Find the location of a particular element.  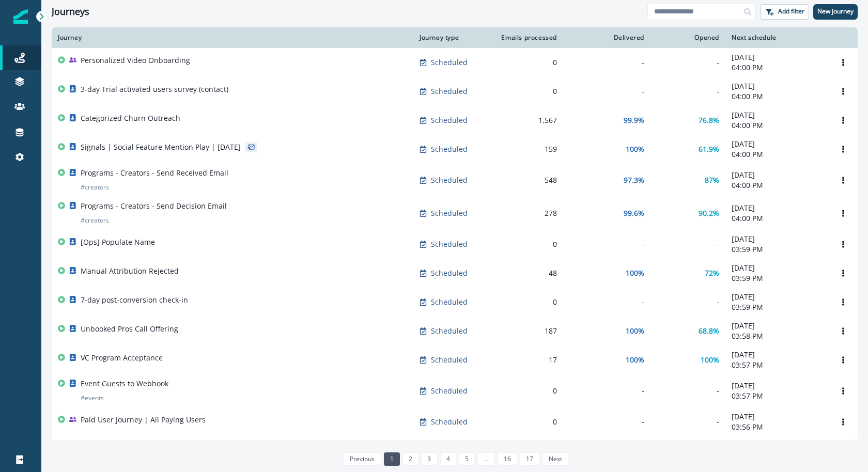

div: 1,567 is located at coordinates (527, 120).